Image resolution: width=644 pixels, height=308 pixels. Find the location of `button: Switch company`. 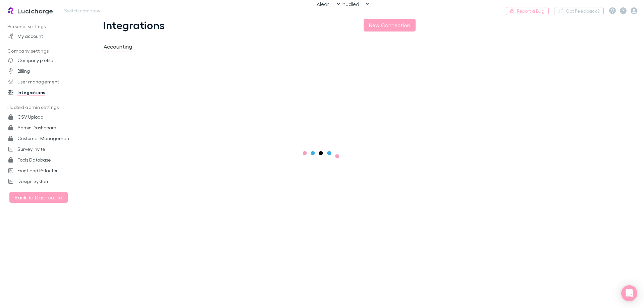

button: Switch company is located at coordinates (82, 11).